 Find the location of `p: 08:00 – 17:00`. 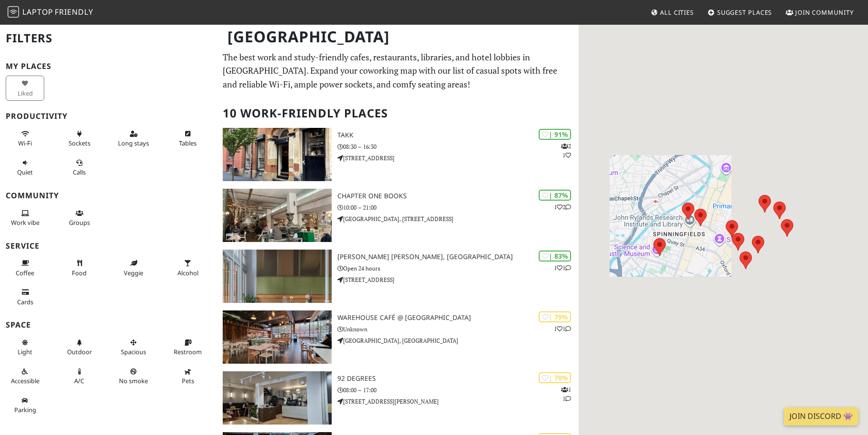

p: 08:00 – 17:00 is located at coordinates (458, 390).